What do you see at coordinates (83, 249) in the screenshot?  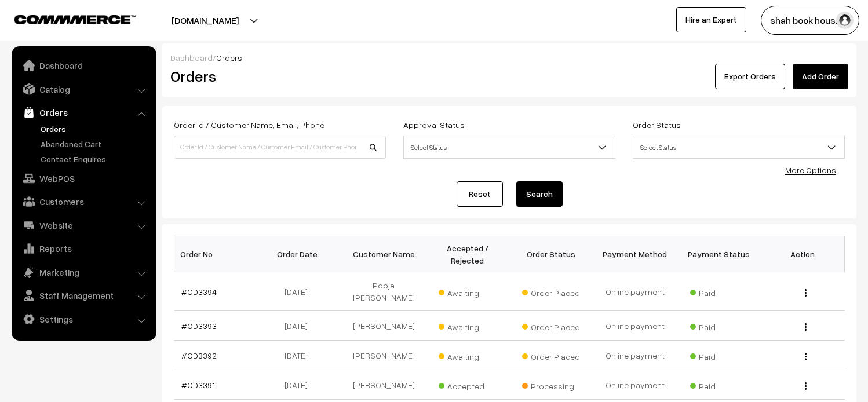 I see `a: Reports` at bounding box center [83, 249].